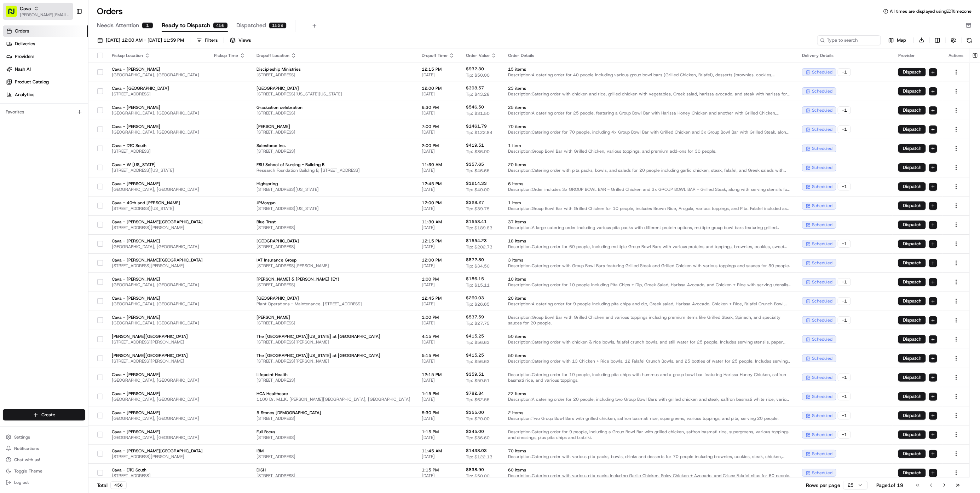 Image resolution: width=980 pixels, height=493 pixels. I want to click on div: Pickup Location, so click(157, 55).